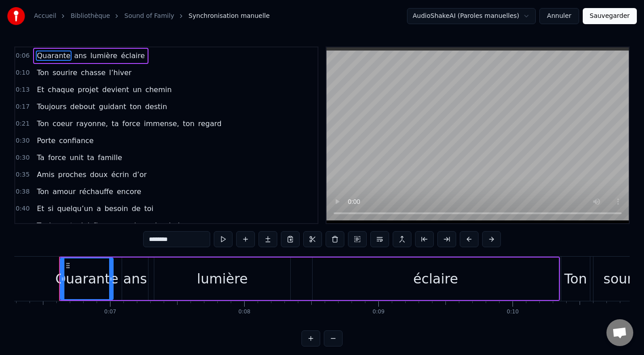 Image resolution: width=644 pixels, height=355 pixels. Describe the element at coordinates (148, 209) in the screenshot. I see `span: toi` at that location.